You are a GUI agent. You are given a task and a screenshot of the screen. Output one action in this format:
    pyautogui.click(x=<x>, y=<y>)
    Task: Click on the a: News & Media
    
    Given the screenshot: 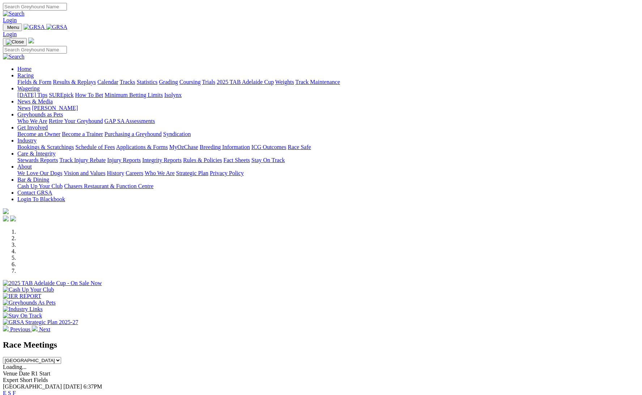 What is the action you would take?
    pyautogui.click(x=35, y=101)
    